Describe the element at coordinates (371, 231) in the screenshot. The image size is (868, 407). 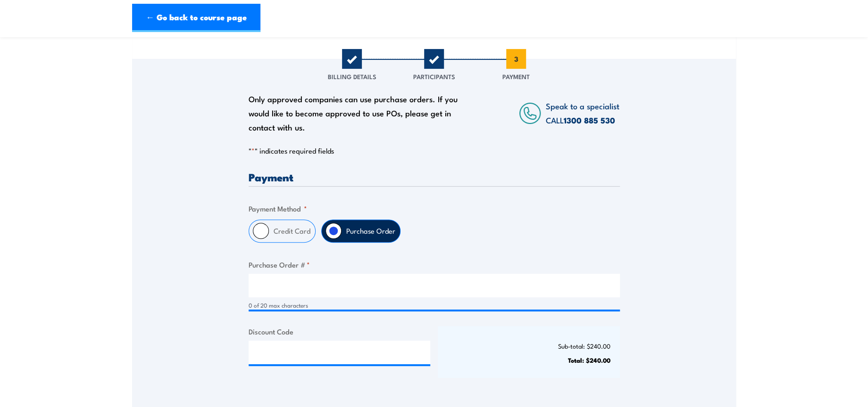
I see `label: Purchase Order` at that location.